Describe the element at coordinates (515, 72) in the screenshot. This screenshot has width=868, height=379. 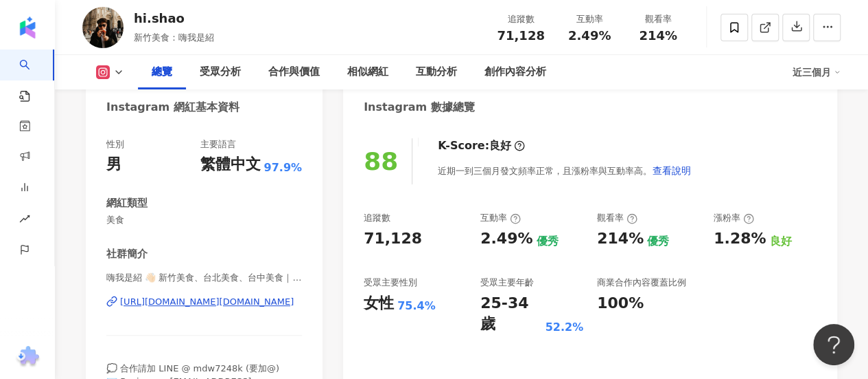
I see `div: 創作內容分析` at that location.